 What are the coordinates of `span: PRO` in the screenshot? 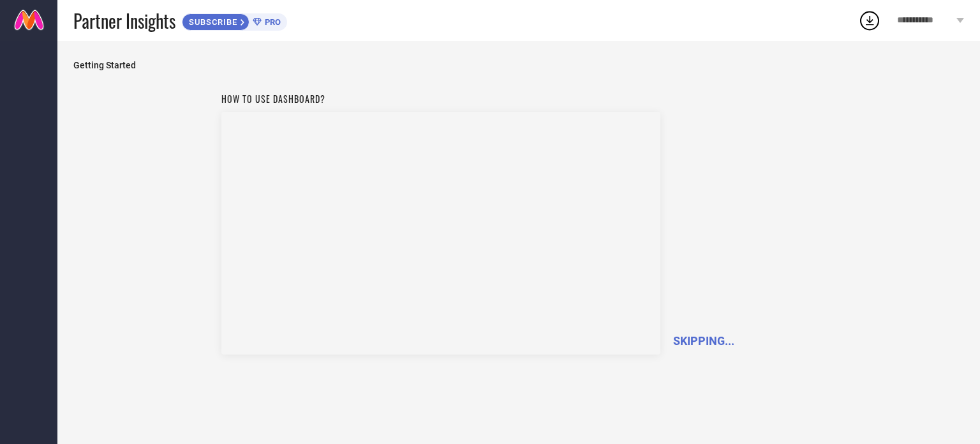 It's located at (271, 21).